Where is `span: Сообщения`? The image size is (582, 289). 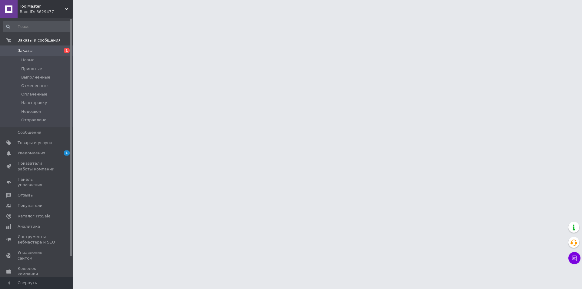 span: Сообщения is located at coordinates (29, 132).